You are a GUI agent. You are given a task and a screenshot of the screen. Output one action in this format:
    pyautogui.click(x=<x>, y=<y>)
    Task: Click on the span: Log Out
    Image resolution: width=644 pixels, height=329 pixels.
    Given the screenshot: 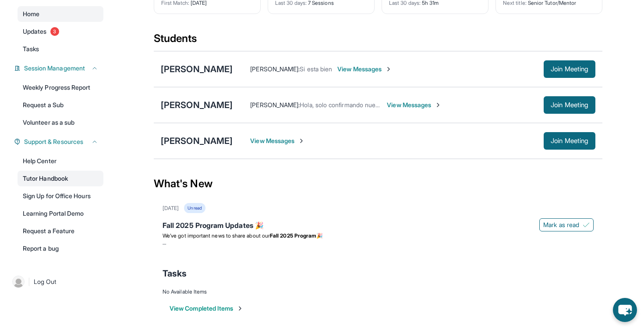 What is the action you would take?
    pyautogui.click(x=45, y=282)
    